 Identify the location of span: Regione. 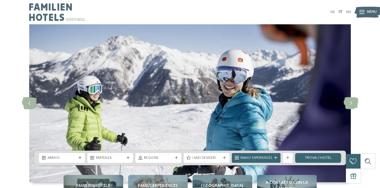
(158, 159).